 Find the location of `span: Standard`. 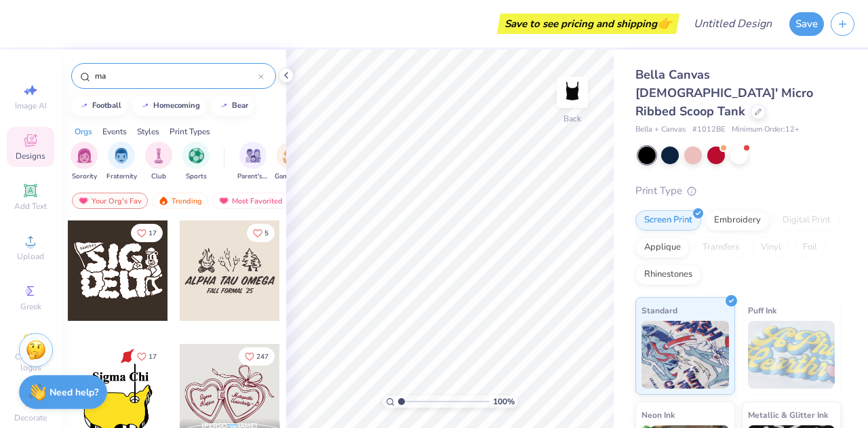

span: Standard is located at coordinates (659, 310).